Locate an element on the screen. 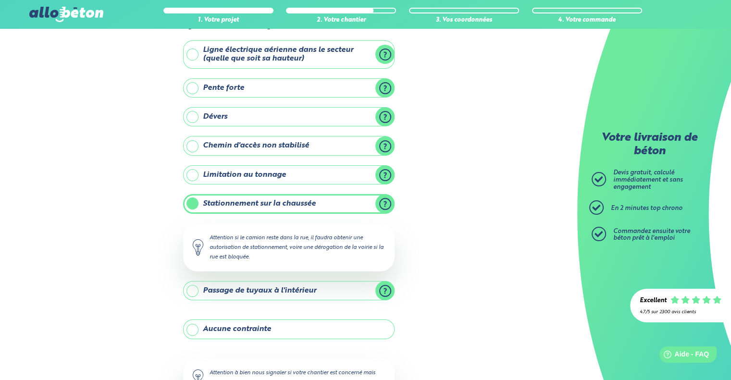  label: Dévers is located at coordinates (289, 117).